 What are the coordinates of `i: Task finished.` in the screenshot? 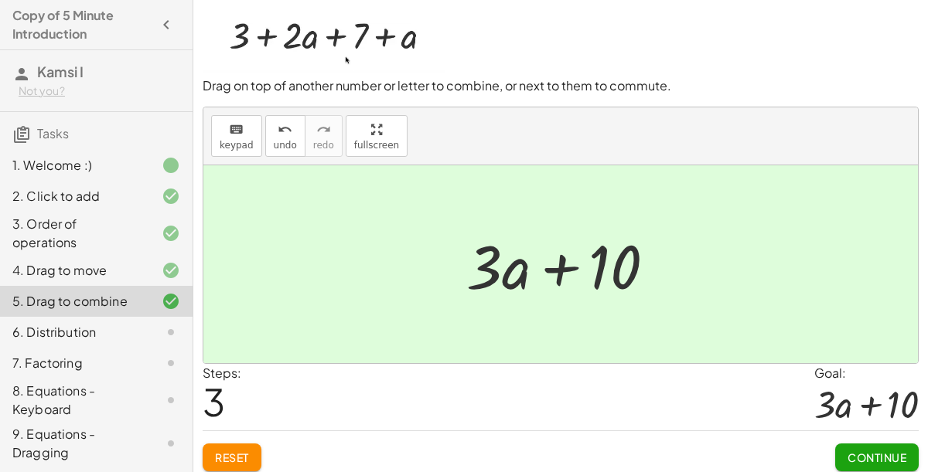 It's located at (171, 165).